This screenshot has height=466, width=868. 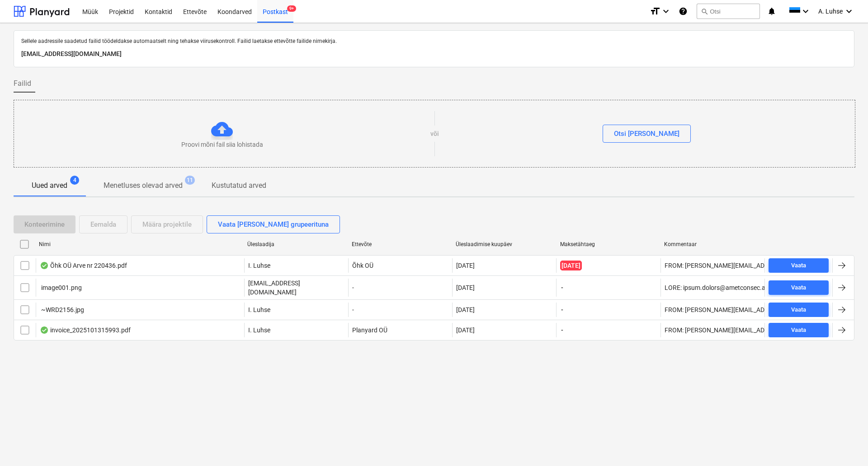 I want to click on div: Maksetähtaeg, so click(x=609, y=244).